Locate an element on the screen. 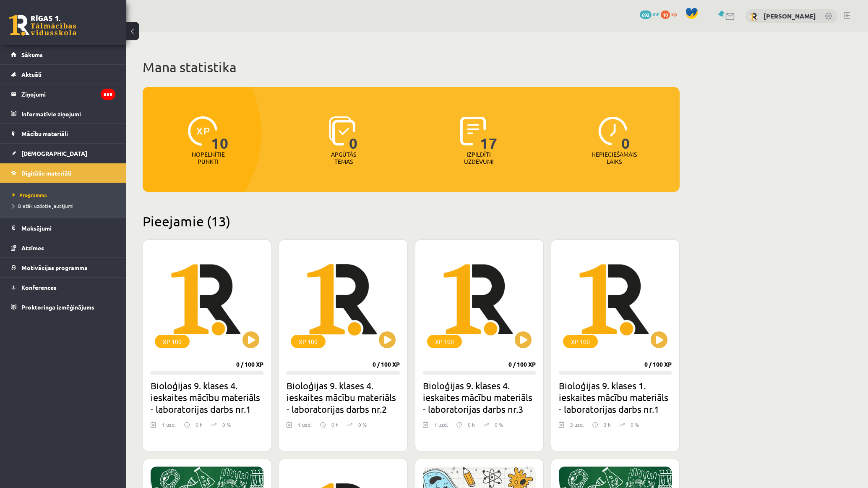 This screenshot has width=868, height=488. h2: Bioloģijas 9. klases 4. ieskaites mācību materiāls - laboratorijas darbs nr.3 is located at coordinates (479, 397).